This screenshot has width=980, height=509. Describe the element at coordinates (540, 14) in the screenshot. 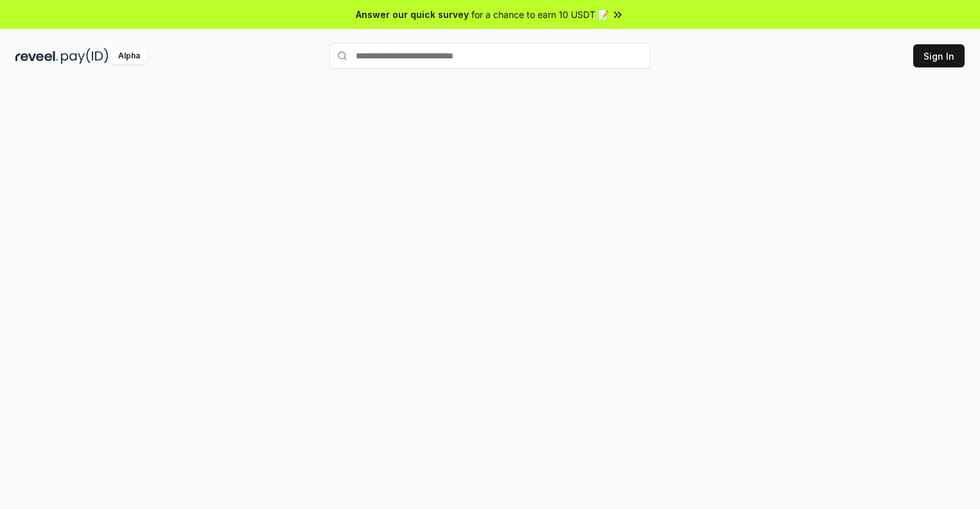

I see `span: for a chance to earn 10 USDT 📝` at that location.